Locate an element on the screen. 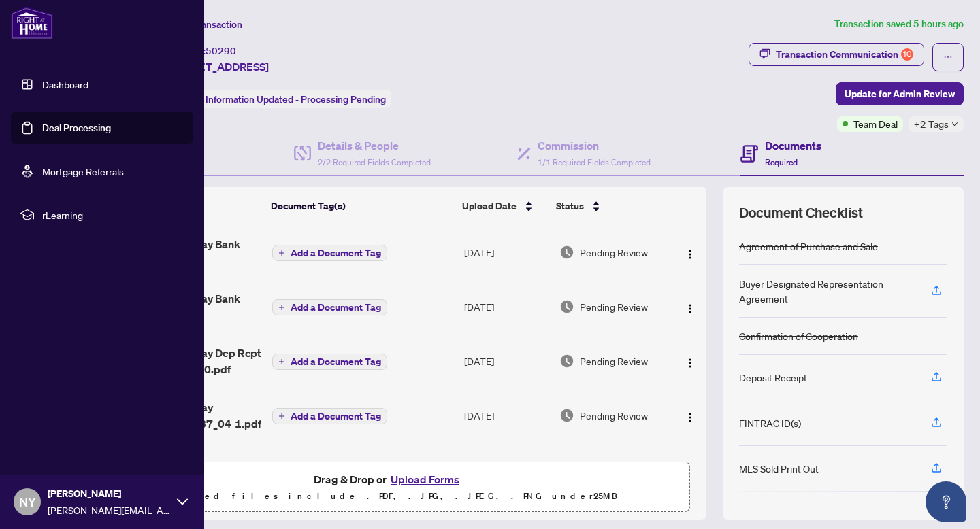 Image resolution: width=980 pixels, height=529 pixels. div: FINTRAC ID(s) is located at coordinates (770, 423).